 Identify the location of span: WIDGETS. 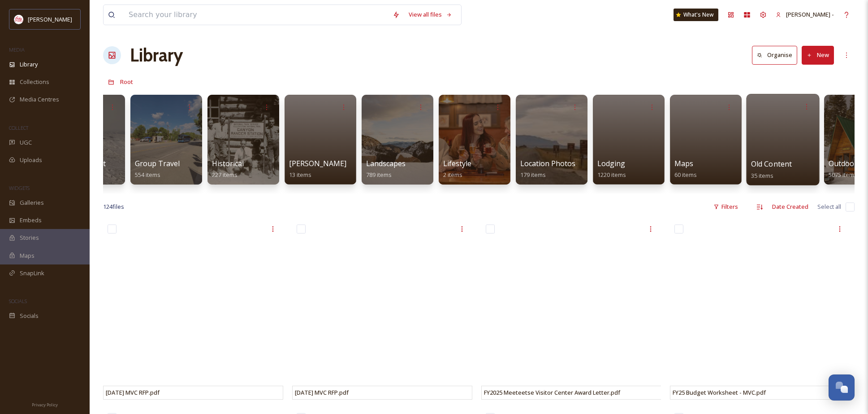
(19, 188).